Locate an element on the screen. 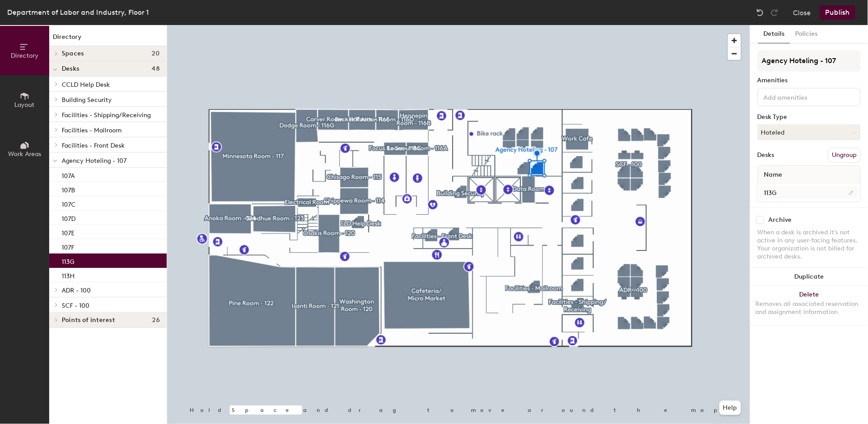  span: Agency Hoteling - 107 is located at coordinates (94, 160).